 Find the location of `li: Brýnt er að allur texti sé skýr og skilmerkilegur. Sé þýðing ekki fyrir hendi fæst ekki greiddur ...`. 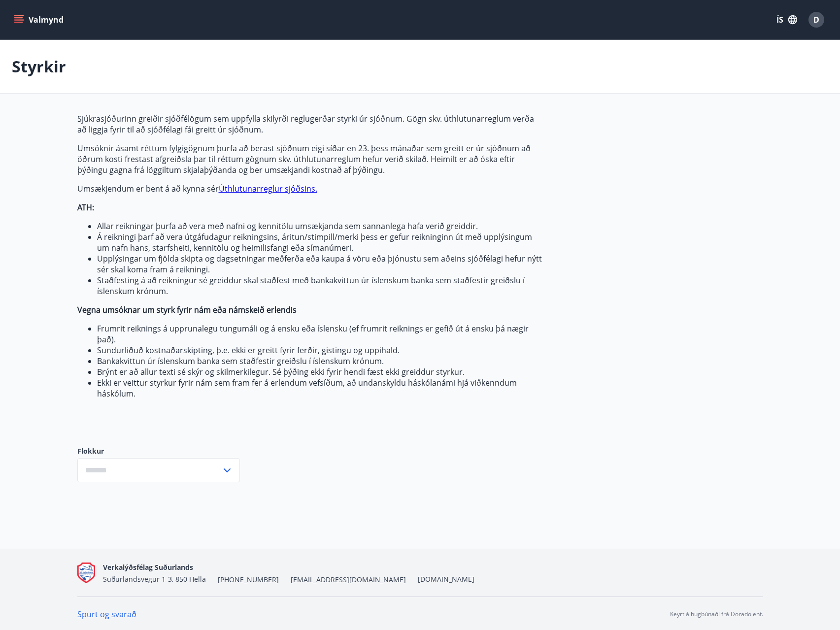

li: Brýnt er að allur texti sé skýr og skilmerkilegur. Sé þýðing ekki fyrir hendi fæst ekki greiddur ... is located at coordinates (320, 372).